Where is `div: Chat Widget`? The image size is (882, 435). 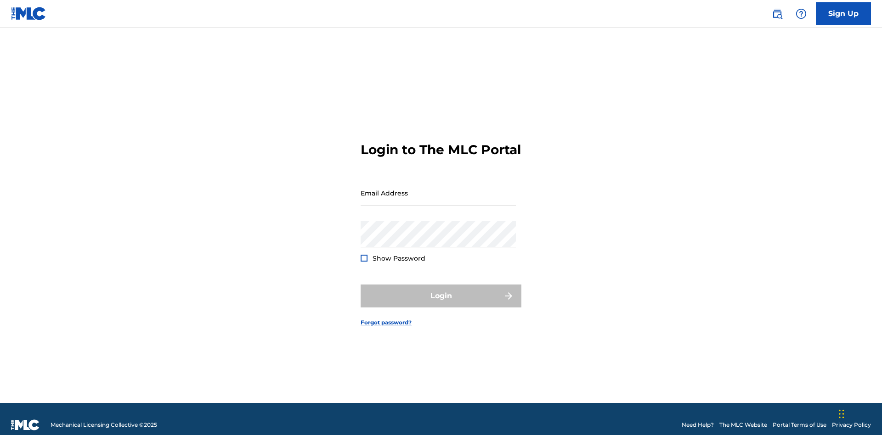
div: Chat Widget is located at coordinates (859, 413).